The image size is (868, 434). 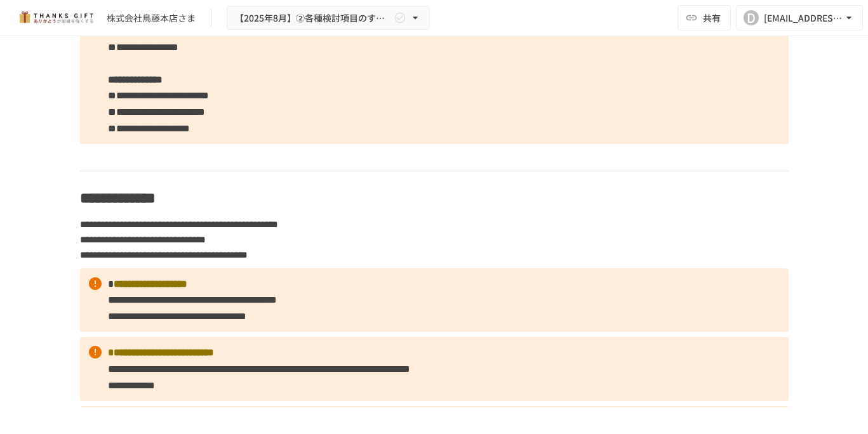 I want to click on div: 株式会社鳥藤本店さま, so click(x=151, y=18).